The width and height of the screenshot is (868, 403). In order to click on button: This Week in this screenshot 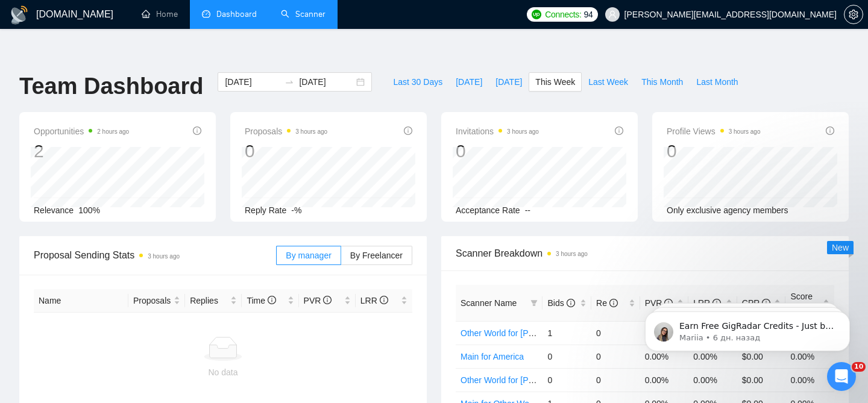, I will do `click(555, 82)`.